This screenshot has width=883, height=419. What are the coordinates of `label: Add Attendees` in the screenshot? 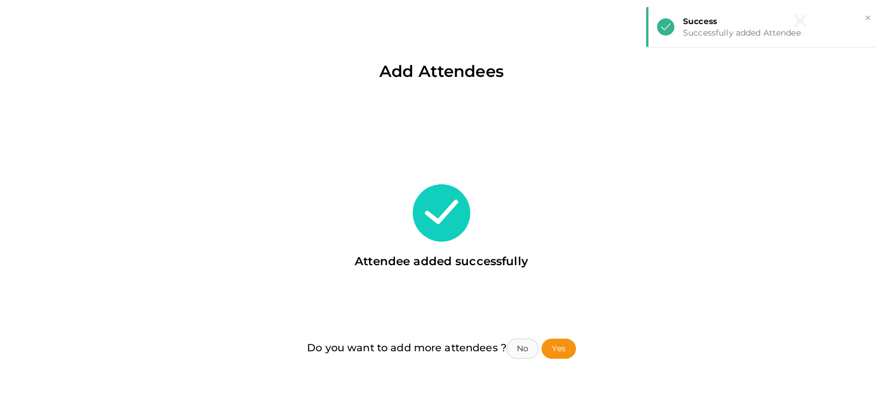 It's located at (441, 71).